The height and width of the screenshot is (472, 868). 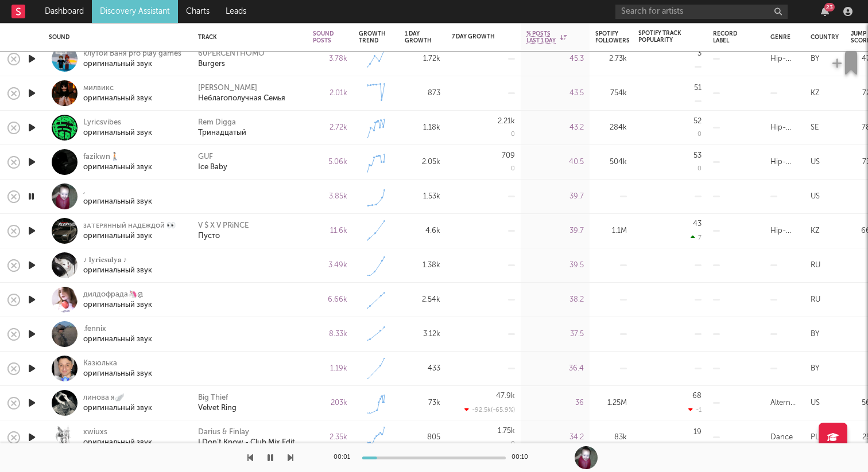 I want to click on a: Казюлькаоригинальный звук, so click(x=118, y=369).